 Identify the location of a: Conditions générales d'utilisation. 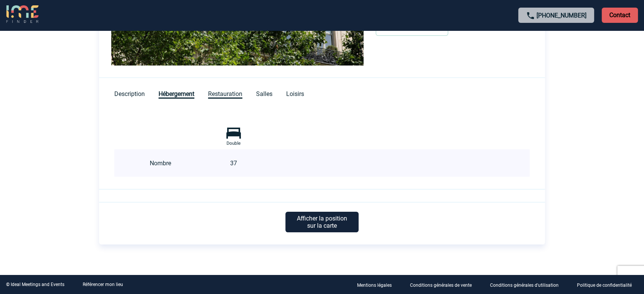
(527, 285).